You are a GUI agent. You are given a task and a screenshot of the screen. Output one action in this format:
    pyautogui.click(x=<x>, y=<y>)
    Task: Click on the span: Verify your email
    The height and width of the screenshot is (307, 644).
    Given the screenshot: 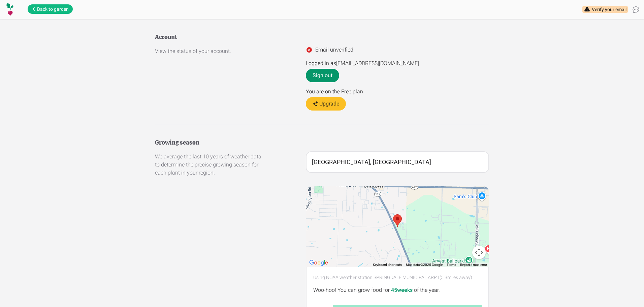 What is the action you would take?
    pyautogui.click(x=609, y=10)
    